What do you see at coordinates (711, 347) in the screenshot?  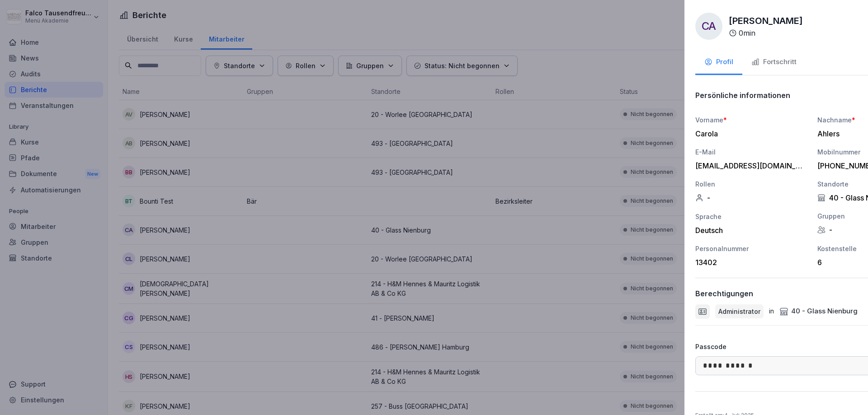 I see `p: Passcode` at bounding box center [711, 347].